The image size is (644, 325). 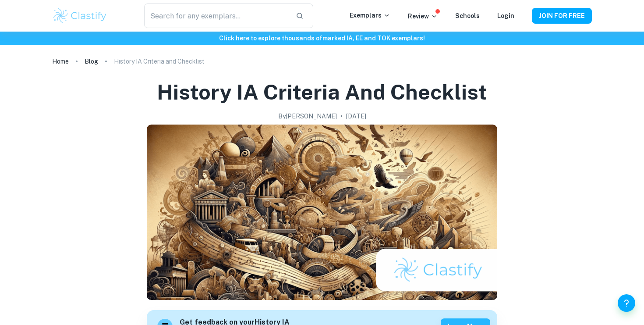 What do you see at coordinates (322, 92) in the screenshot?
I see `h1: History IA Criteria and Checklist` at bounding box center [322, 92].